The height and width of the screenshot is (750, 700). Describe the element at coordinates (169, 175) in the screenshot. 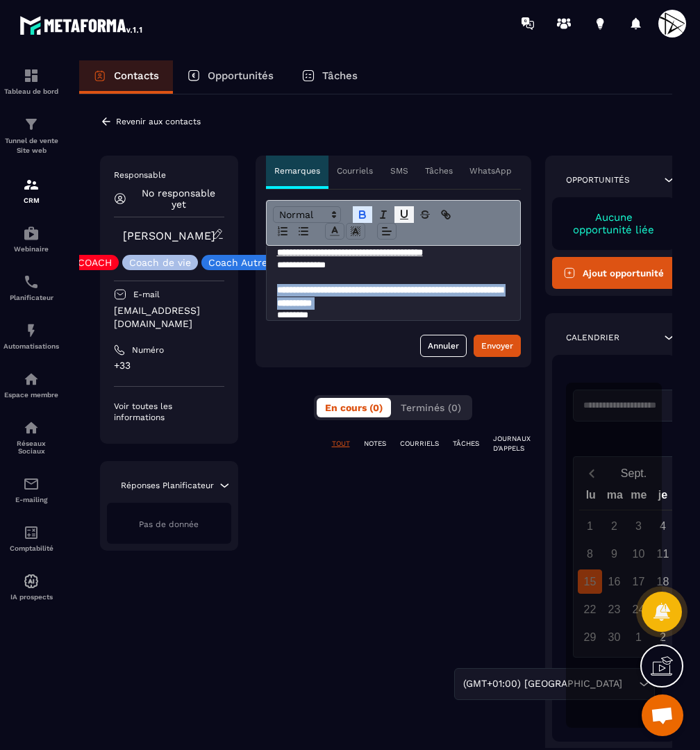

I see `p: Responsable` at that location.